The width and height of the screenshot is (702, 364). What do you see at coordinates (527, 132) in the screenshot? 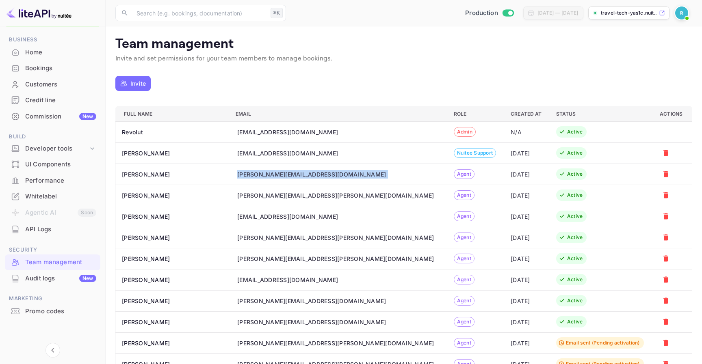
I see `div: N/A` at bounding box center [527, 132].